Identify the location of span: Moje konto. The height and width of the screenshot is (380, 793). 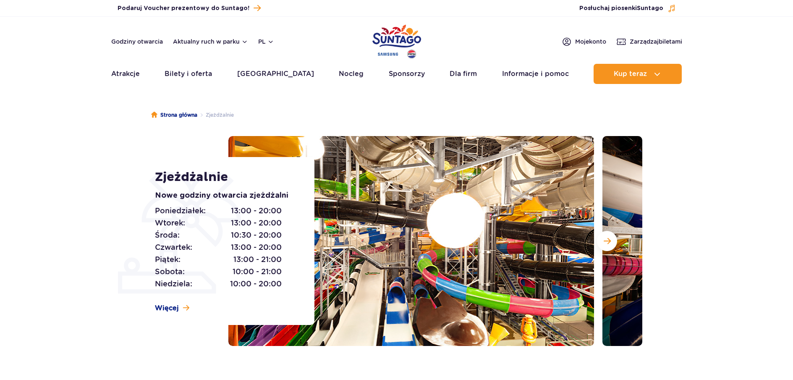
(591, 42).